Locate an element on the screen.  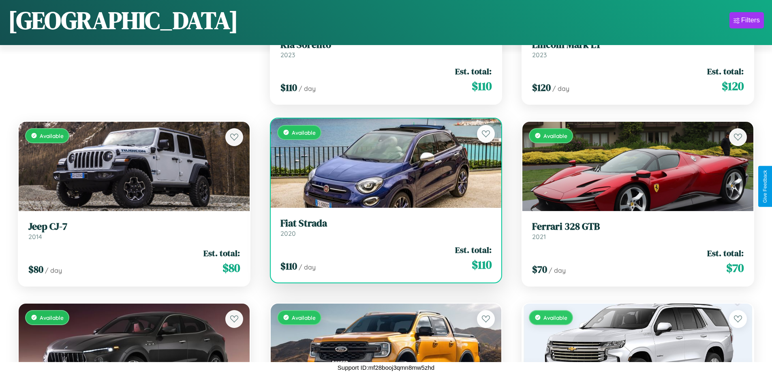
h3: Ferrari 328 GTB is located at coordinates (638, 226).